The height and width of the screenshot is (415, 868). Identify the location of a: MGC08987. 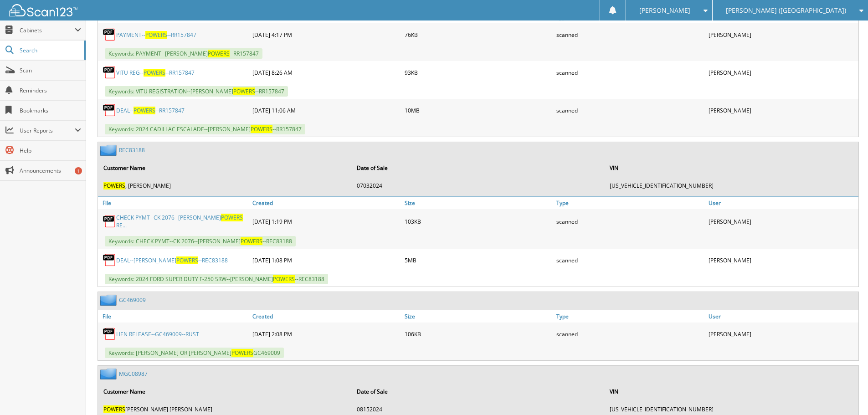
(133, 374).